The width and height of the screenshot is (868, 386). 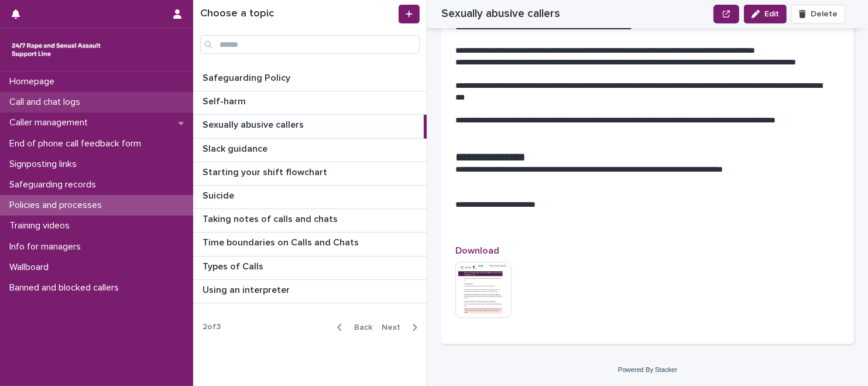 I want to click on button: Edit, so click(x=765, y=14).